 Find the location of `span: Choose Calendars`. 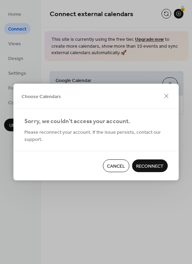

span: Choose Calendars is located at coordinates (41, 96).